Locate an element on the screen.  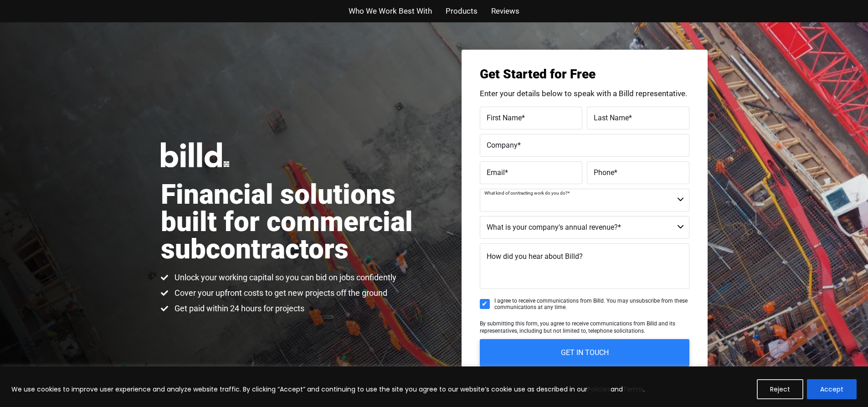
span: Cover your upfront costs to get new projects off the ground is located at coordinates (280, 293).